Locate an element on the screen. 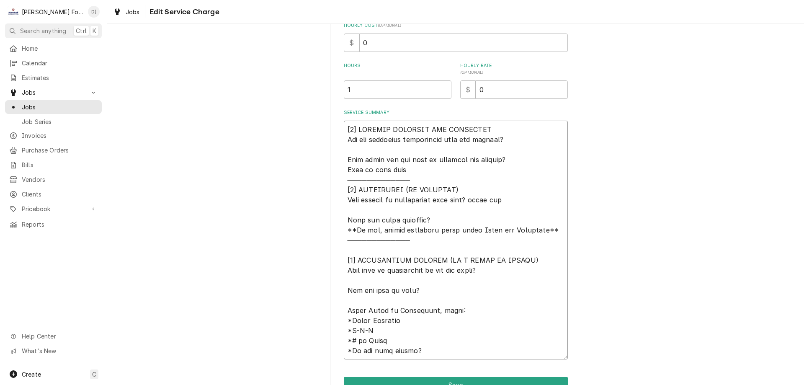 The height and width of the screenshot is (385, 804). span: Pricebook is located at coordinates (53, 209).